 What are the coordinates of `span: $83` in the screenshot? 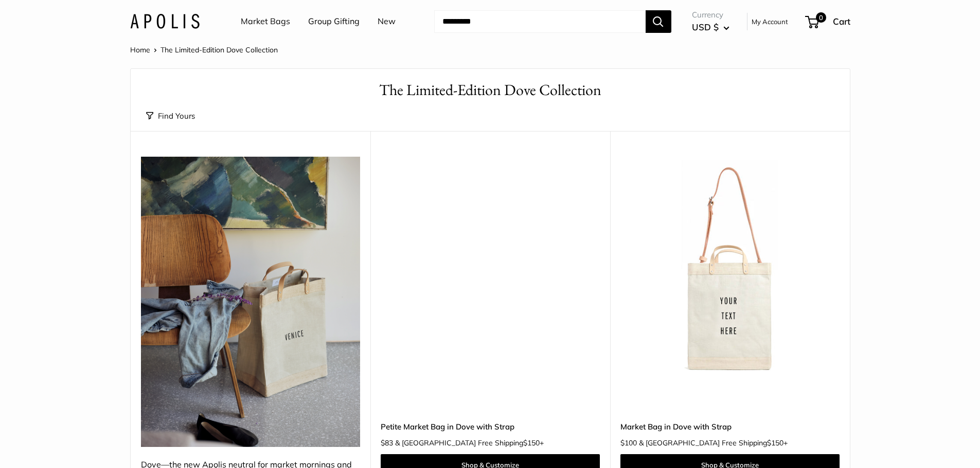 It's located at (387, 444).